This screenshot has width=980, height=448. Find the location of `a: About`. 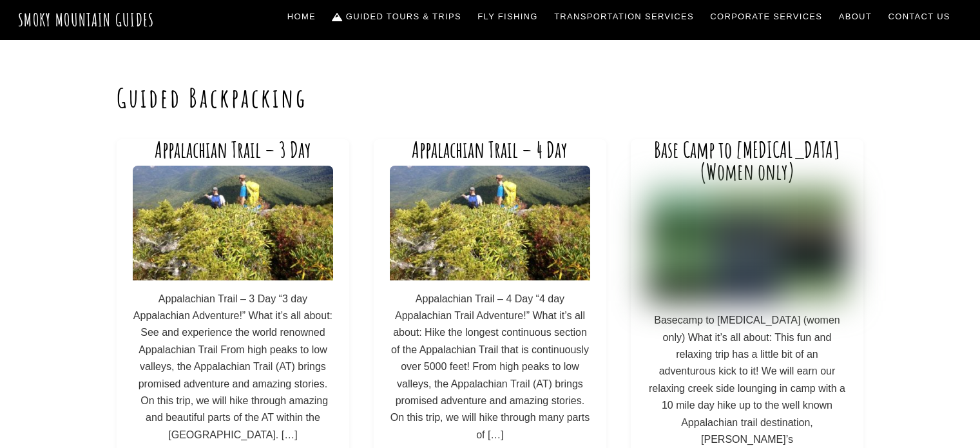

a: About is located at coordinates (855, 17).